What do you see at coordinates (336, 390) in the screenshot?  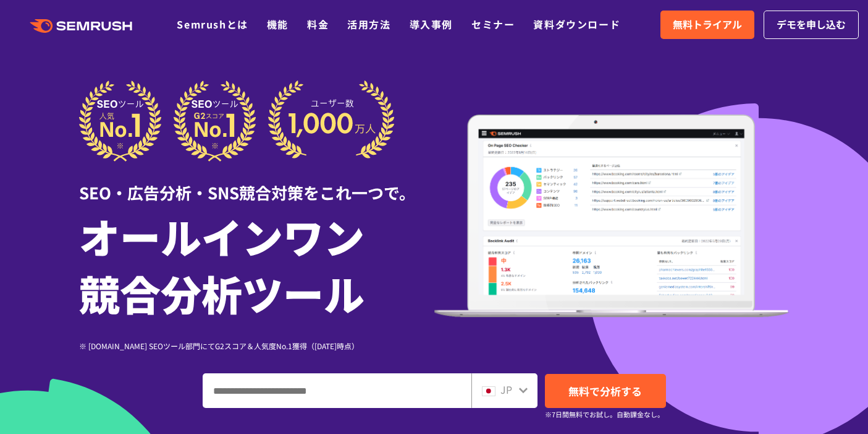 I see `input: ドメイン、キーワードまたはURLを入力してください` at bounding box center [336, 390].